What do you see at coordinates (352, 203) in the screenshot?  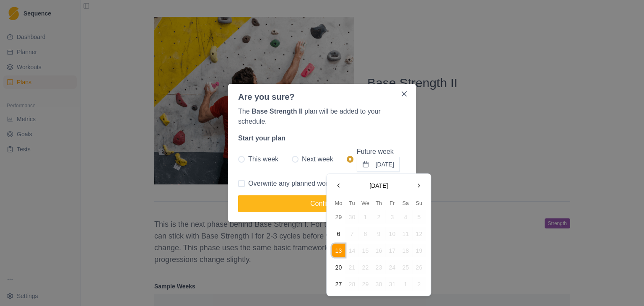 I see `th: Tuesday` at bounding box center [352, 203].